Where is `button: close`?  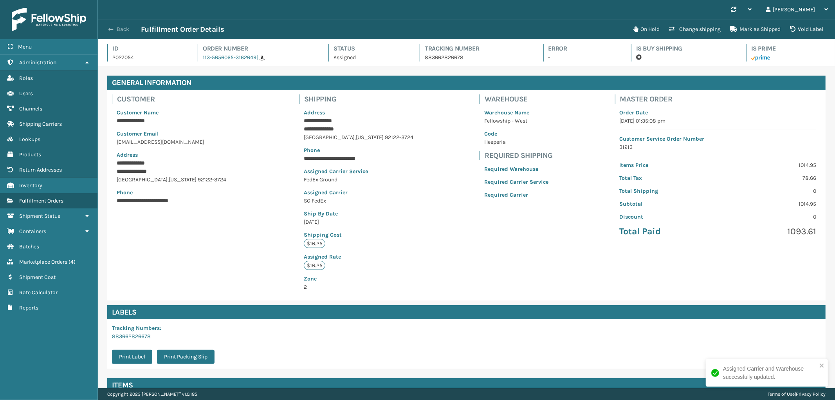 button: close is located at coordinates (822, 366).